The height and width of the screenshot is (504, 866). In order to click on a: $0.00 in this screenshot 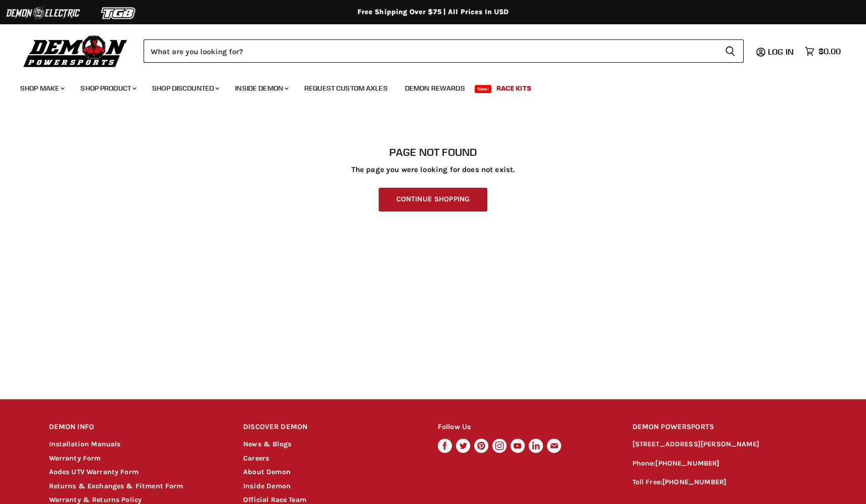, I will do `click(823, 51)`.